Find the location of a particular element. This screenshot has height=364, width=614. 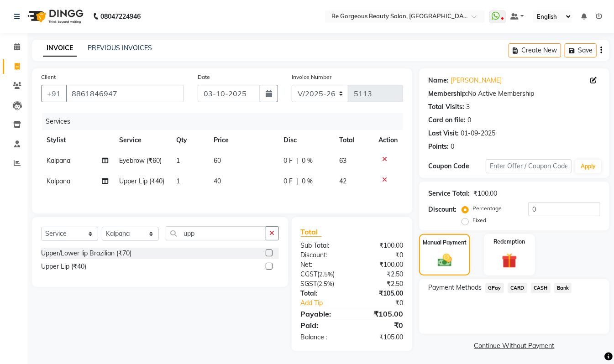

span: 42 is located at coordinates (343, 181).